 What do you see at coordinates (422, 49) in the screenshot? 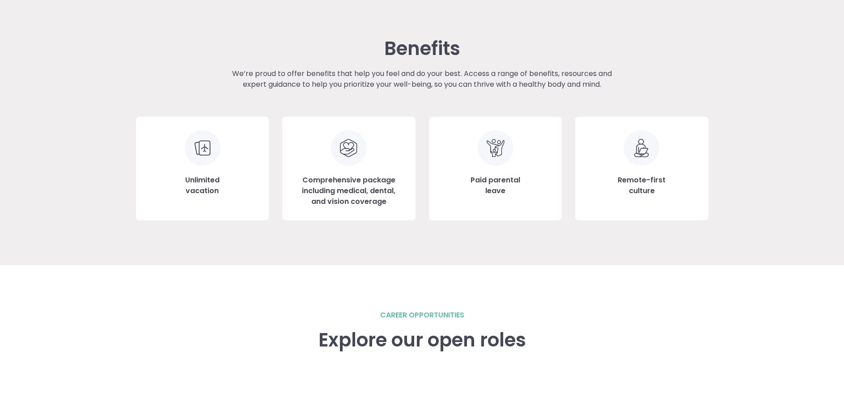
I see `h3: Benefits` at bounding box center [422, 49].